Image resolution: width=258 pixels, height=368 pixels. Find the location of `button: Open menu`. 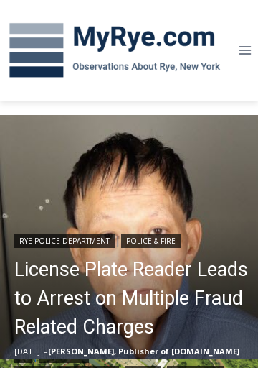

button: Open menu is located at coordinates (245, 50).